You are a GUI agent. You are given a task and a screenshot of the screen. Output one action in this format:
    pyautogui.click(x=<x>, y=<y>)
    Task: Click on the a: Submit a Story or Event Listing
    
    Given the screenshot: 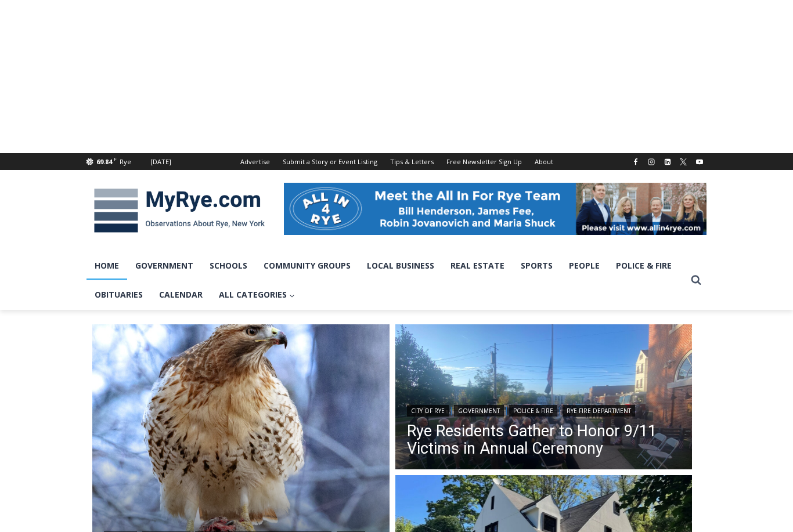 What is the action you would take?
    pyautogui.click(x=330, y=161)
    